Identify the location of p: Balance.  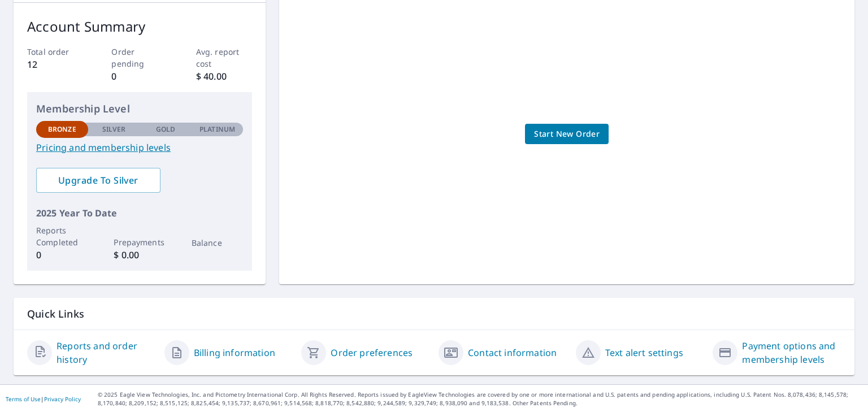
(218, 242).